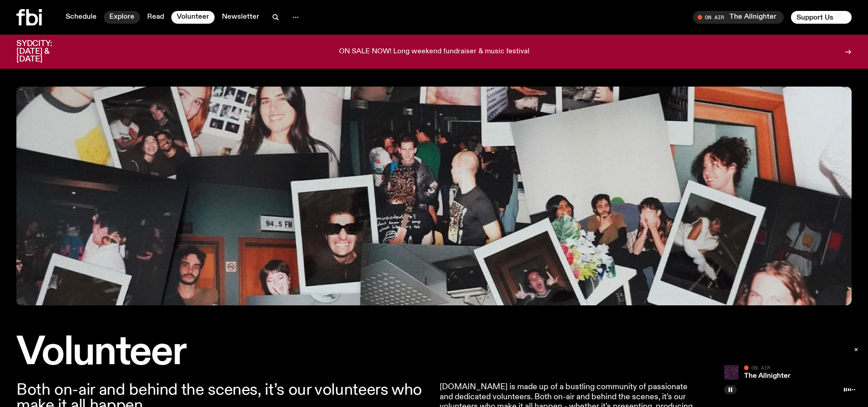 The image size is (868, 407). I want to click on a: The Allnighter, so click(768, 376).